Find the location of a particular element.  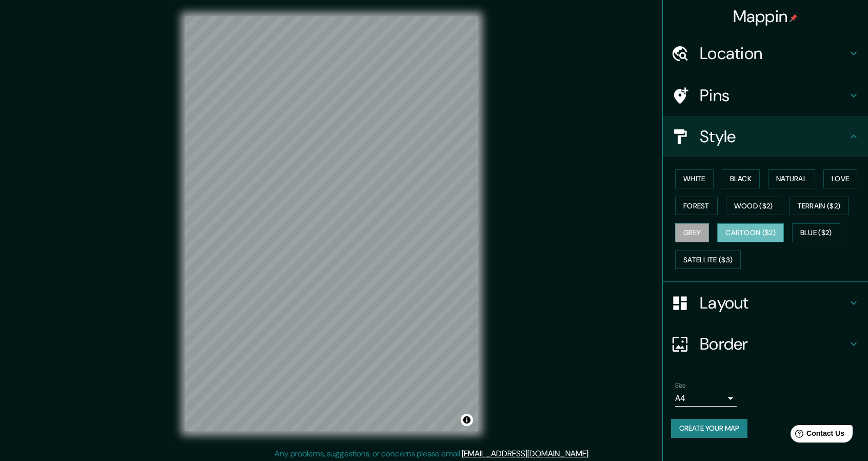

div: A4 is located at coordinates (706, 398).